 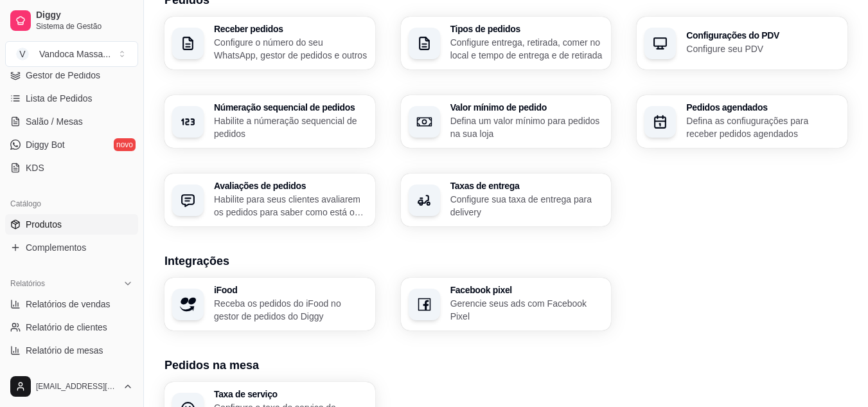 What do you see at coordinates (291, 29) in the screenshot?
I see `h3: Receber pedidos` at bounding box center [291, 29].